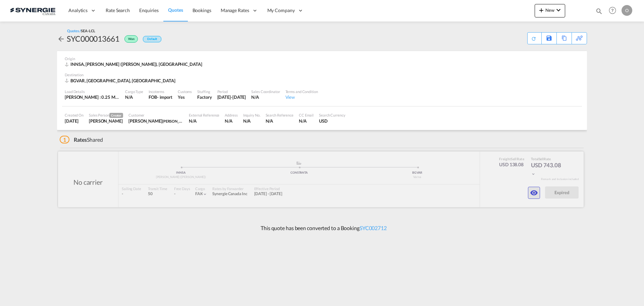 The height and width of the screenshot is (306, 644). What do you see at coordinates (549, 38) in the screenshot?
I see `div: Save As Template` at bounding box center [549, 38].